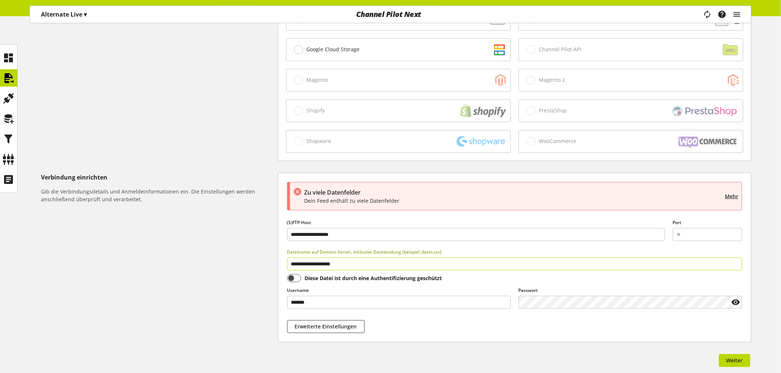  Describe the element at coordinates (372, 278) in the screenshot. I see `span: Diese Datei ist durch eine Authentifizierung geschützt` at that location.